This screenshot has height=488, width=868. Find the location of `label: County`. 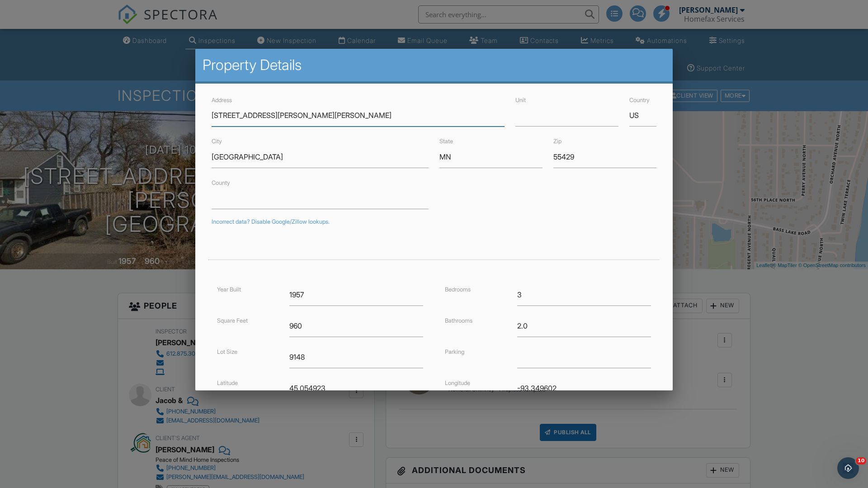

label: County is located at coordinates (221, 182).